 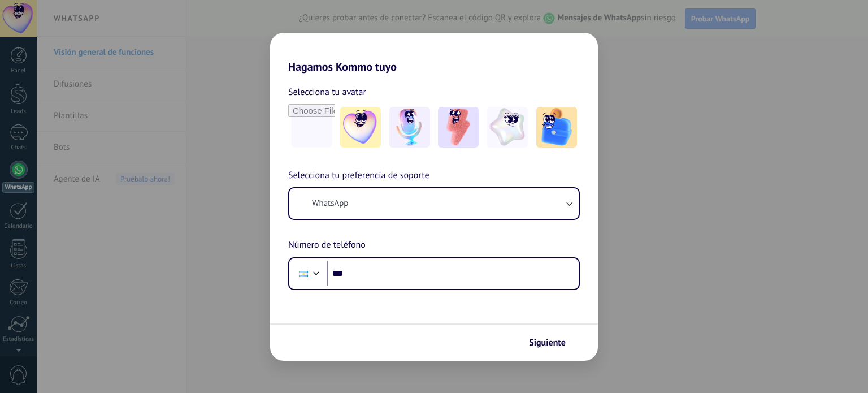 I want to click on button: WhatsApp, so click(x=434, y=203).